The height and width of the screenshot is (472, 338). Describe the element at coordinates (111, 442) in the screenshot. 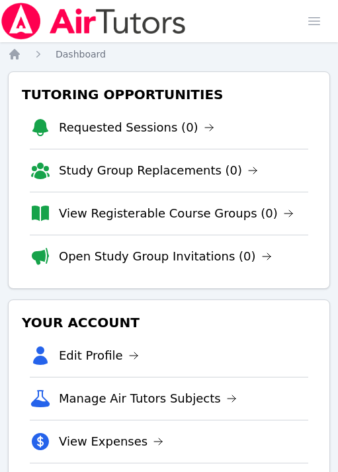

I see `a: View Expenses` at that location.